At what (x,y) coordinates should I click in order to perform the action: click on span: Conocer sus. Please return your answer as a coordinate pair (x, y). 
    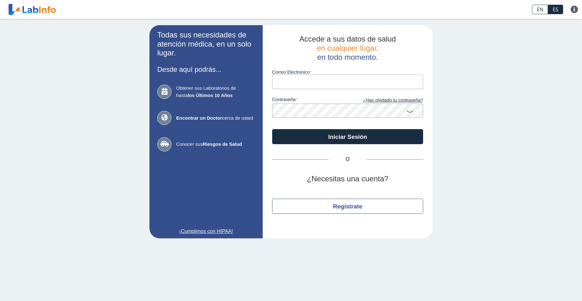
    Looking at the image, I should click on (216, 144).